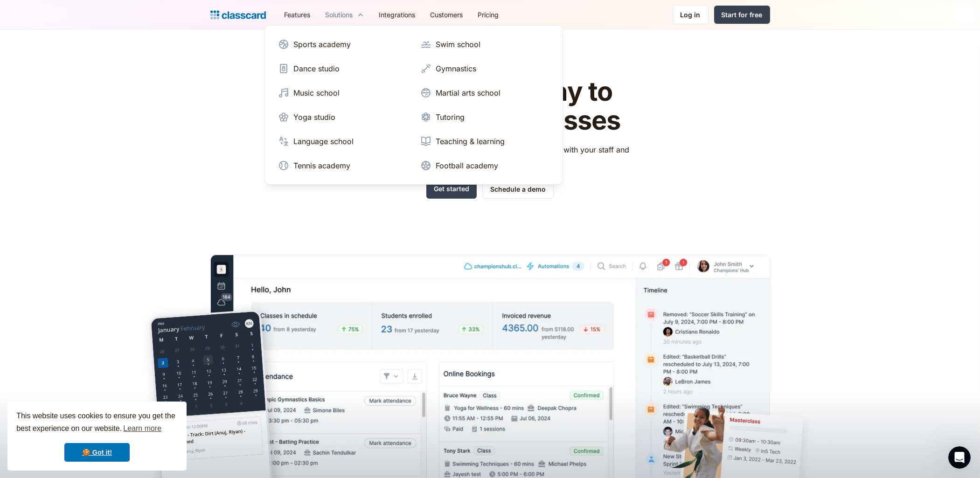  Describe the element at coordinates (414, 105) in the screenshot. I see `nav: Solutions` at that location.